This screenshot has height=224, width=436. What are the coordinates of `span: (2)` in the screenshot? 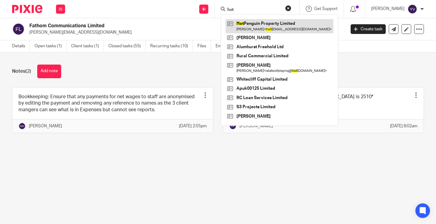 It's located at (28, 71).